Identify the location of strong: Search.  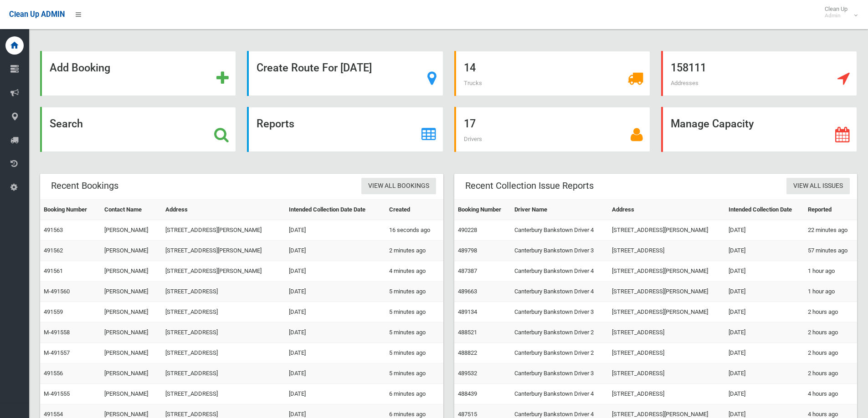
(66, 124).